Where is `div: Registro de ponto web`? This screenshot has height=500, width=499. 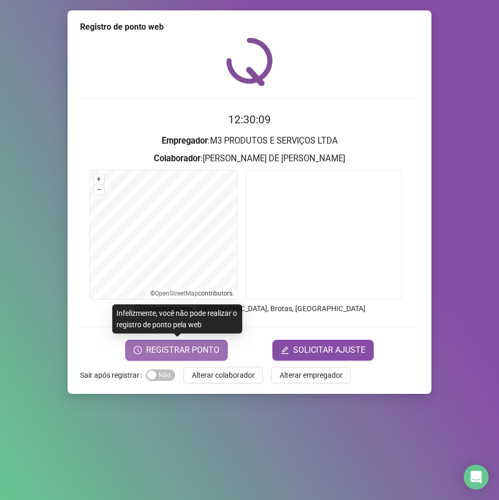 div: Registro de ponto web is located at coordinates (250, 27).